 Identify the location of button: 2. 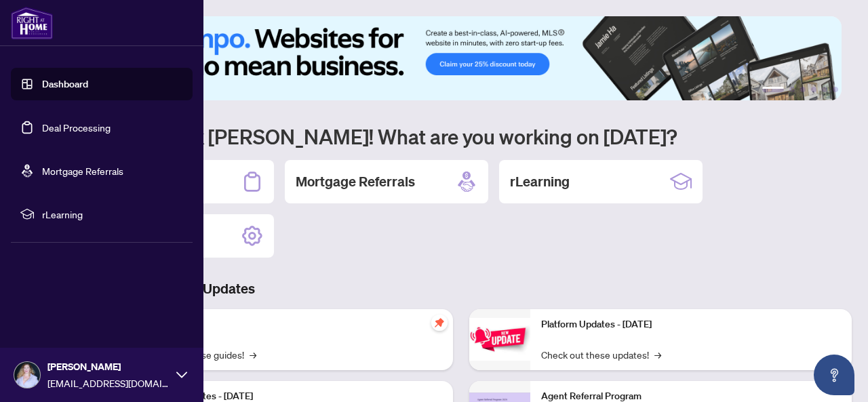
(792, 90).